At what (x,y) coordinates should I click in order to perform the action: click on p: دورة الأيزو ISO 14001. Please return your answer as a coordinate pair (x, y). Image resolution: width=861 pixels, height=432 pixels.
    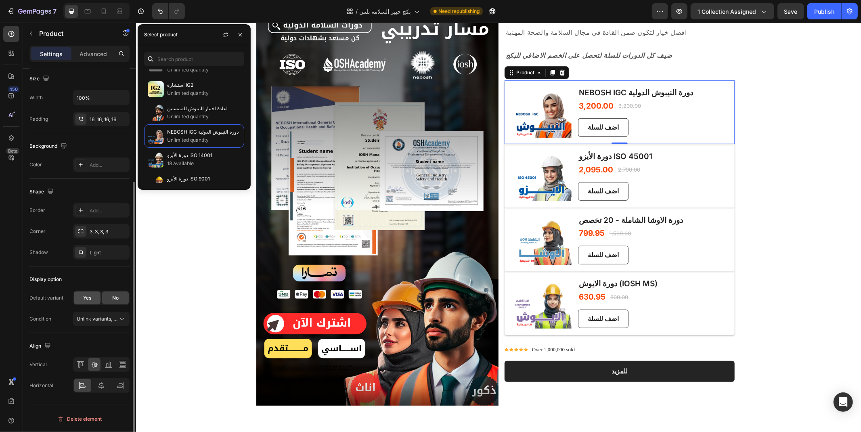
    Looking at the image, I should click on (204, 155).